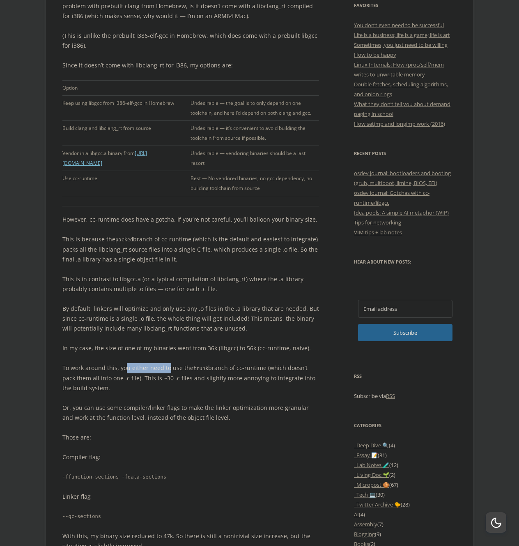 This screenshot has height=546, width=519. What do you see at coordinates (191, 41) in the screenshot?
I see `p: (This is unlike the prebuilt i386-elf-gcc in Homebrew, which does come with a prebuilt libgcc for...` at bounding box center [191, 41].